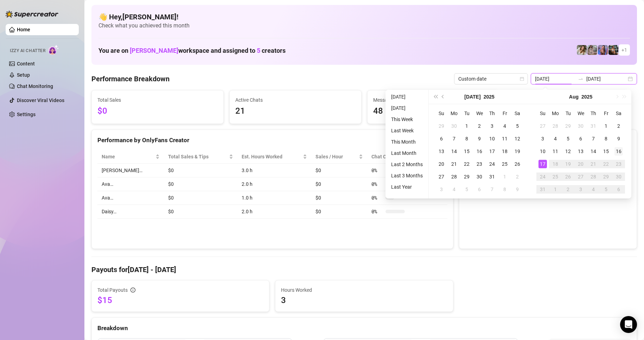 The width and height of the screenshot is (644, 340). Describe the element at coordinates (586, 97) in the screenshot. I see `button: Choose a year` at that location.